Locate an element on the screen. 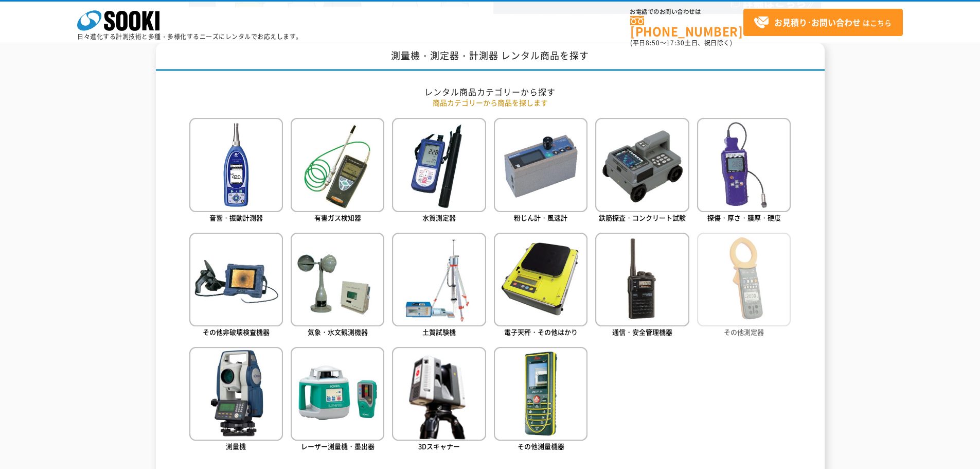  span: 測量機 is located at coordinates (236, 446).